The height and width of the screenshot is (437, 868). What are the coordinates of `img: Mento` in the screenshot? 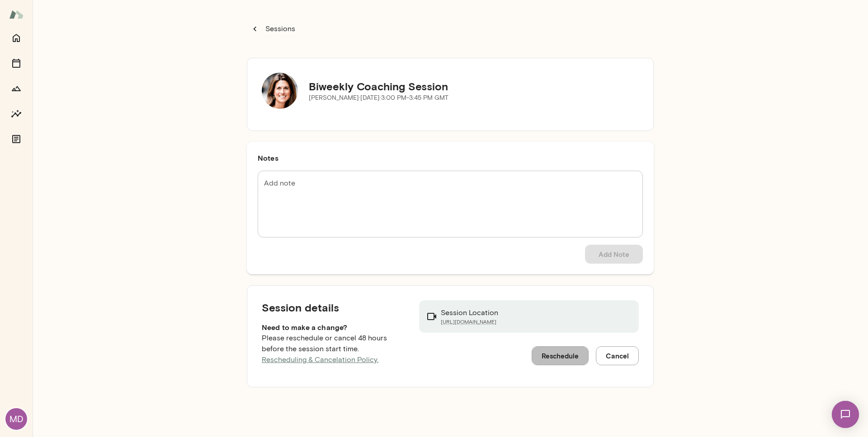 It's located at (16, 15).